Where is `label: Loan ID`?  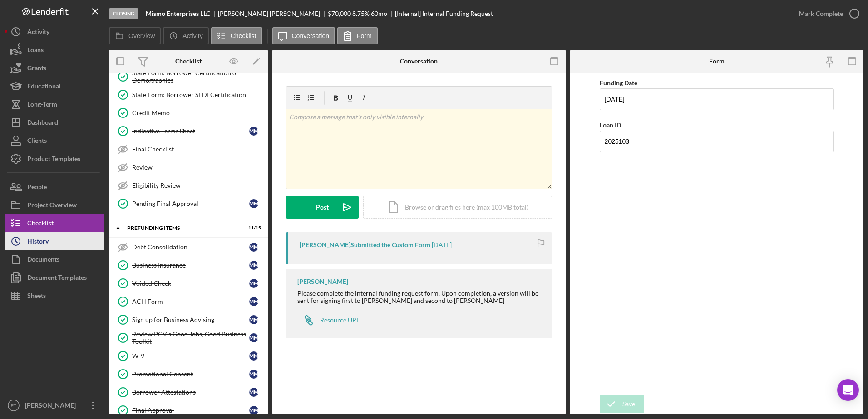 label: Loan ID is located at coordinates (610, 125).